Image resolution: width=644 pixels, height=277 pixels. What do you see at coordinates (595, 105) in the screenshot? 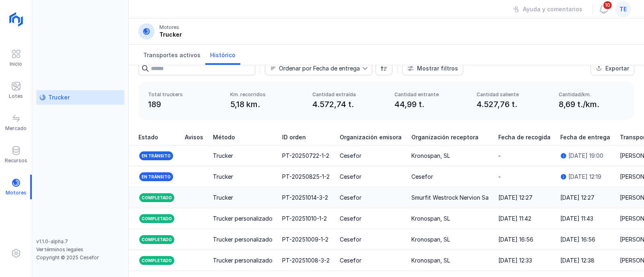
I see `div: 8,69 t./km.` at bounding box center [595, 105].